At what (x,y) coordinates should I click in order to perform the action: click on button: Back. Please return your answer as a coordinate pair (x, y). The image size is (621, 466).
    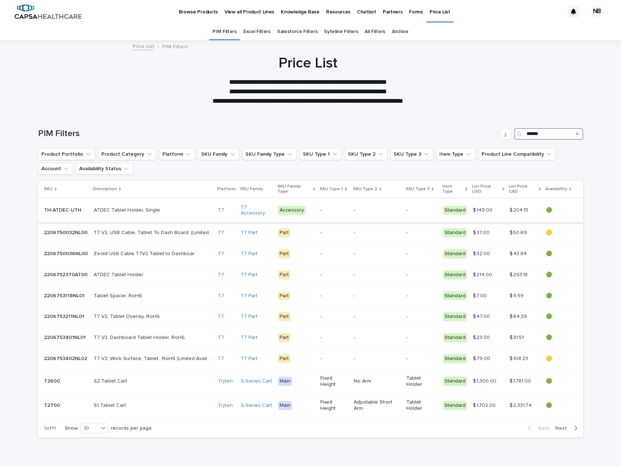
    Looking at the image, I should click on (537, 429).